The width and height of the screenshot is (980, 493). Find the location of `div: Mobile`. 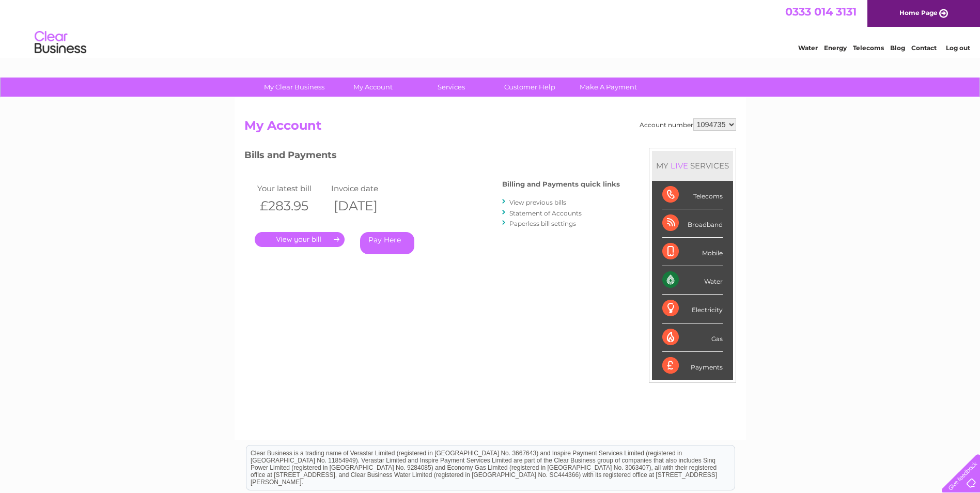

div: Mobile is located at coordinates (692, 251).